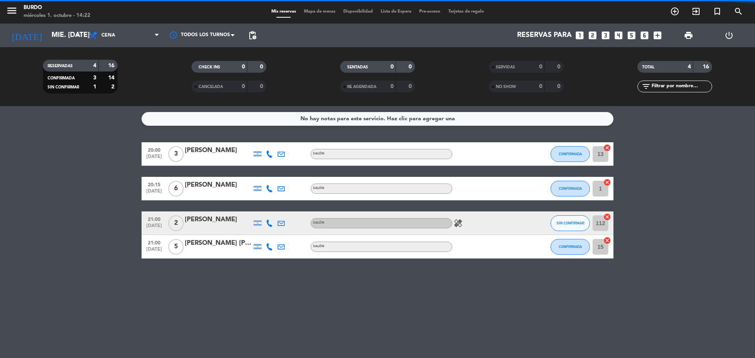  What do you see at coordinates (12, 11) in the screenshot?
I see `i: menu` at bounding box center [12, 11].